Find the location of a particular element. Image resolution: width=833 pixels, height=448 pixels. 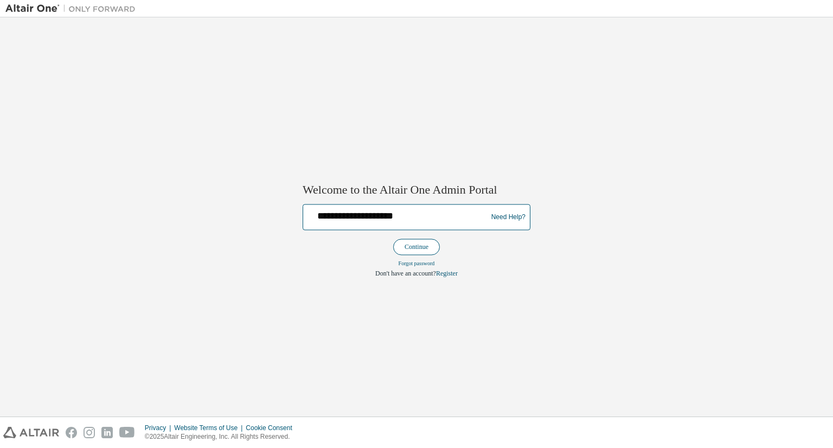

p: © 2025 Altair Engineering, Inc. All Rights Reserved. is located at coordinates (222, 437).